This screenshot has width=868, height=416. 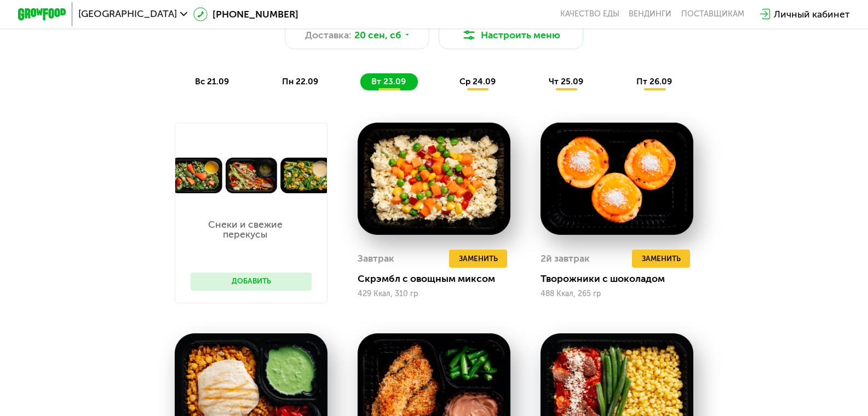 What do you see at coordinates (654, 82) in the screenshot?
I see `span: пт 26.09` at bounding box center [654, 82].